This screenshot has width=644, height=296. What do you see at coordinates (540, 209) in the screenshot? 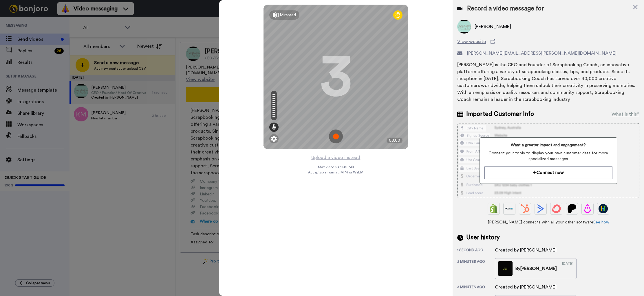
I see `img: ActiveCampaign` at bounding box center [540, 209].